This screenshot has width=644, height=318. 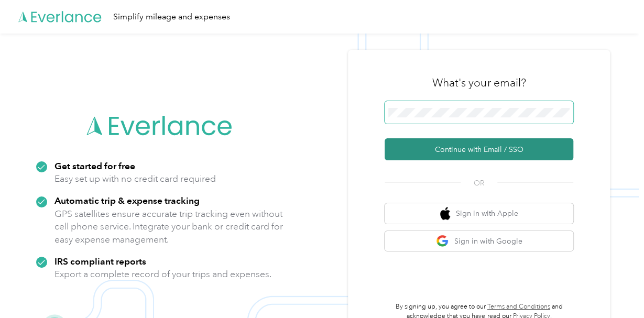 I want to click on strong: IRS compliant reports, so click(x=100, y=261).